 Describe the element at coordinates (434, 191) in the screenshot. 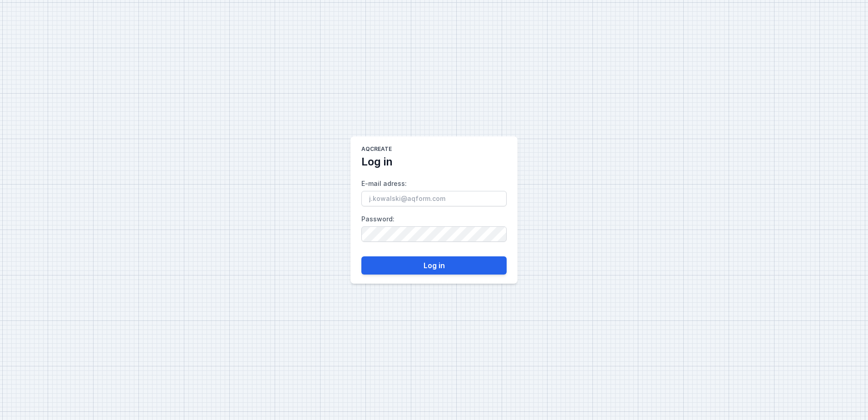

I see `label: E-mail adress :` at that location.